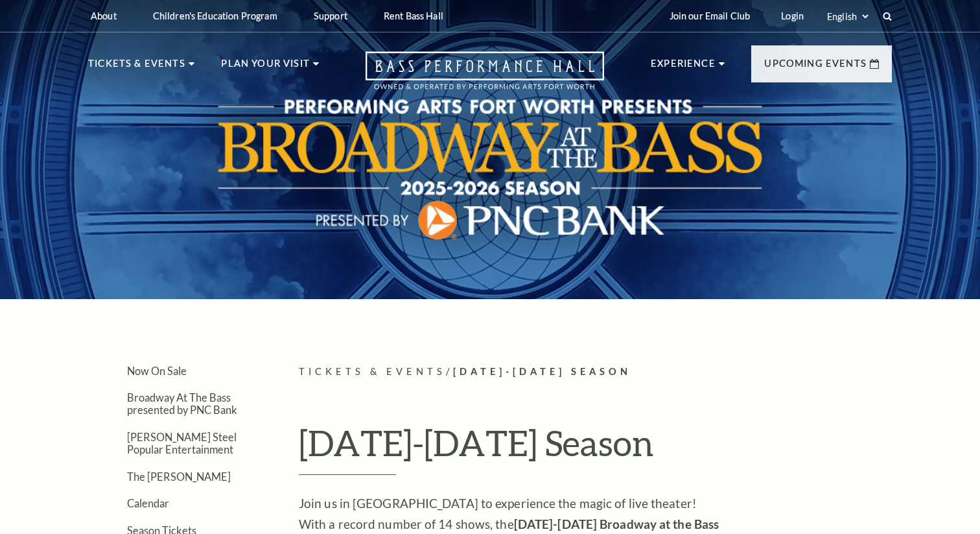 The image size is (980, 534). What do you see at coordinates (815, 67) in the screenshot?
I see `p: Upcoming Events` at bounding box center [815, 67].